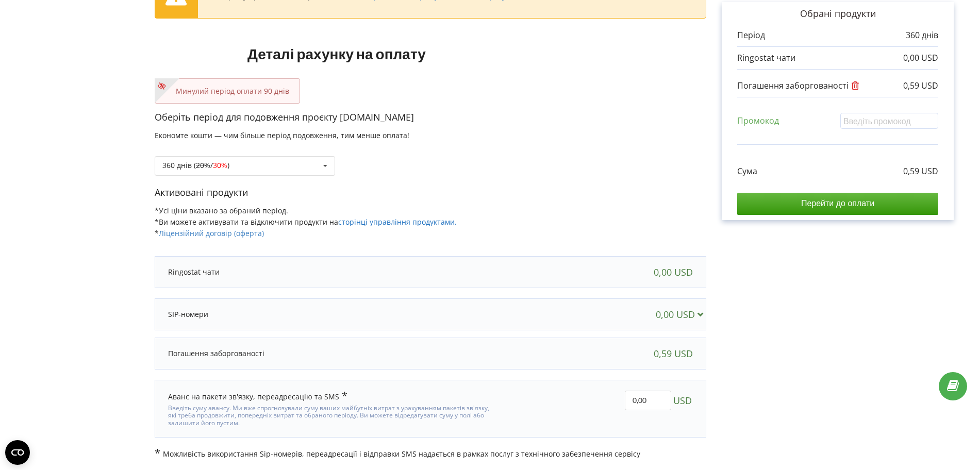 The image size is (980, 470). Describe the element at coordinates (922, 35) in the screenshot. I see `p: 360 днів` at that location.